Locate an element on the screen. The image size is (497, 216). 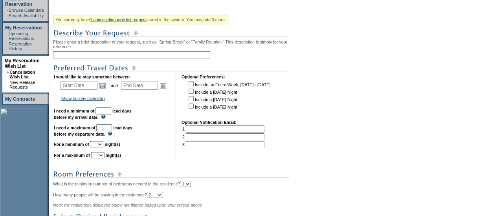
a: My Contracts is located at coordinates (20, 99).